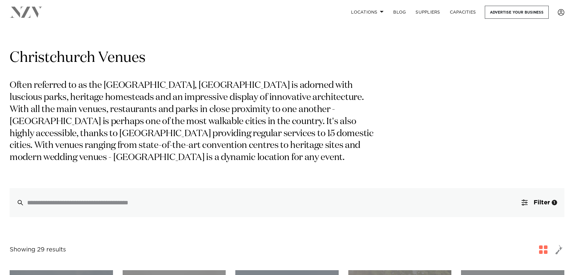 This screenshot has width=574, height=275. Describe the element at coordinates (555, 202) in the screenshot. I see `div: 1` at that location.